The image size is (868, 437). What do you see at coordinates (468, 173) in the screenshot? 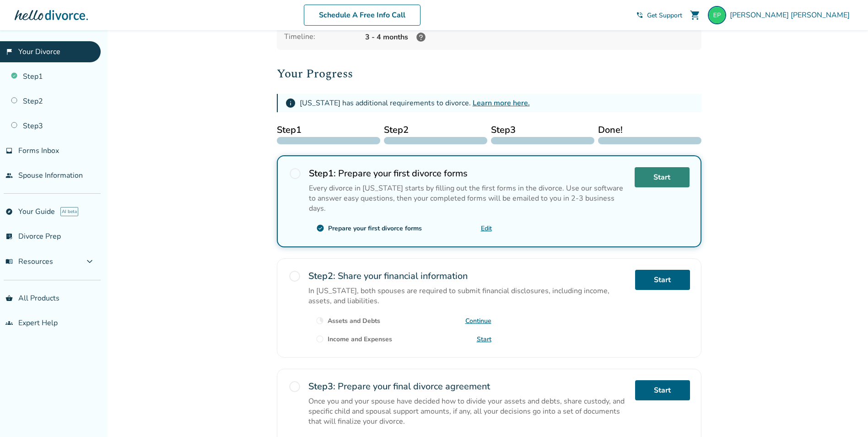
I see `h2: Prepare your first divorce forms` at bounding box center [468, 173].